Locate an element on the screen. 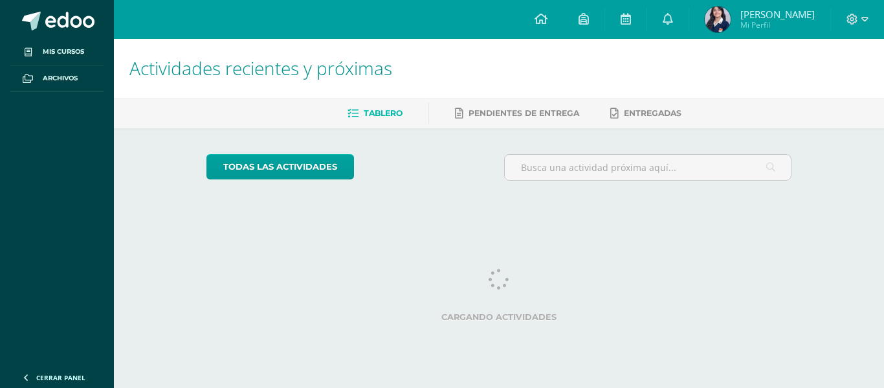  span: Tablero is located at coordinates (383, 113).